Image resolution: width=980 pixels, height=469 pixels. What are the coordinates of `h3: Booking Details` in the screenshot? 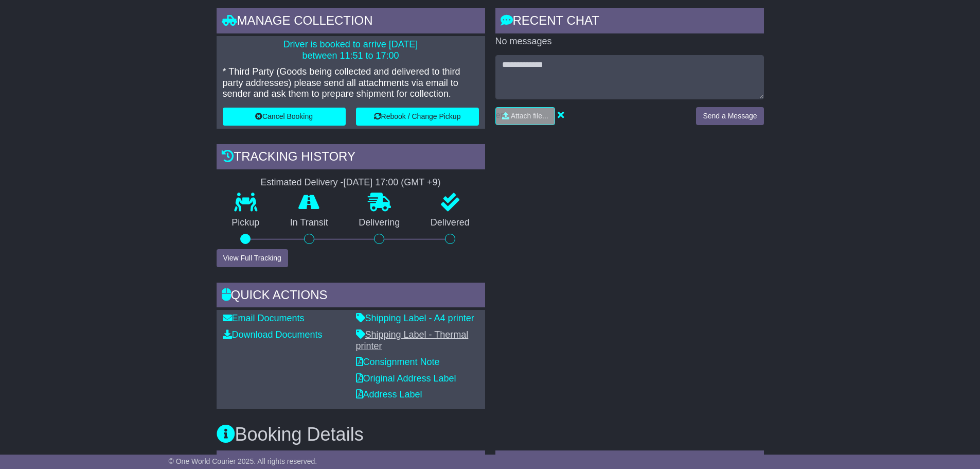 It's located at (490, 435).